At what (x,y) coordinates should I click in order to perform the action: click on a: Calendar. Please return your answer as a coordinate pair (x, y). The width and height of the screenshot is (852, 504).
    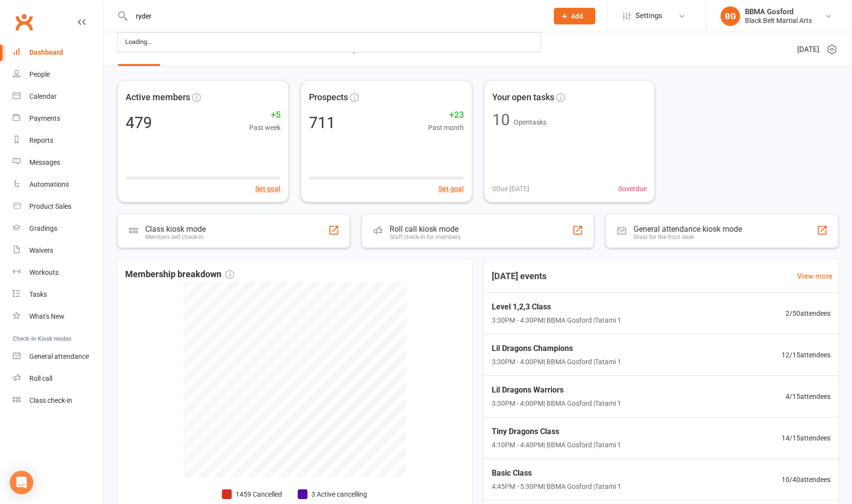
    Looking at the image, I should click on (57, 96).